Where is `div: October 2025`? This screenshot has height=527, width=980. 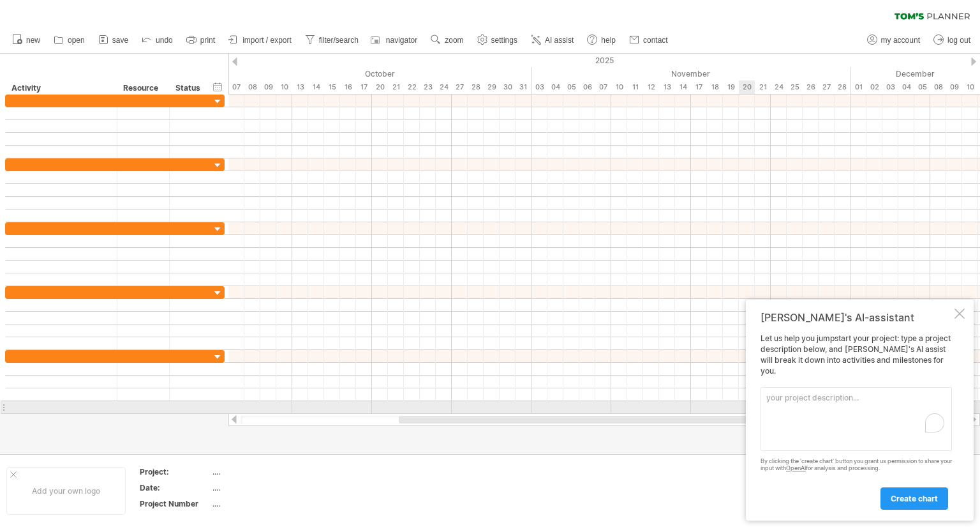
div: October 2025 is located at coordinates (348, 73).